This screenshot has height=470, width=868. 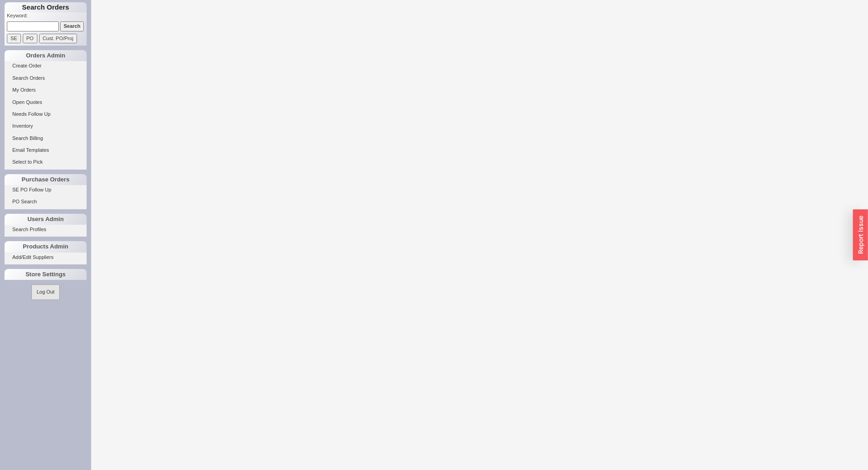 I want to click on input: SE, so click(x=14, y=38).